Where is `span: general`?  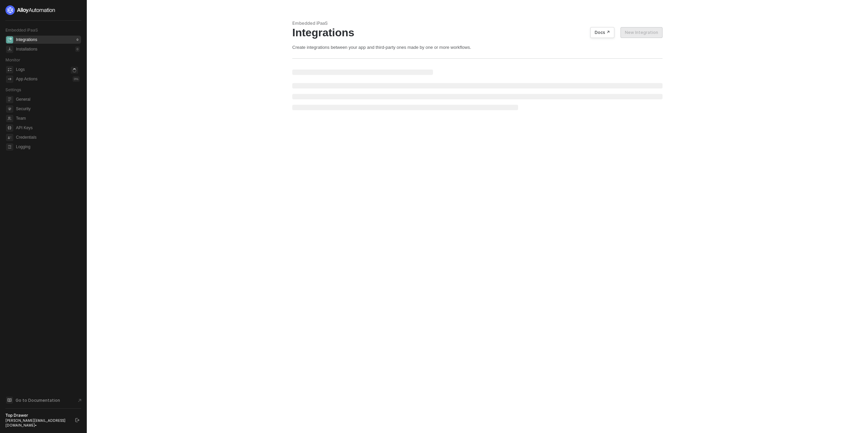
span: general is located at coordinates (9, 99).